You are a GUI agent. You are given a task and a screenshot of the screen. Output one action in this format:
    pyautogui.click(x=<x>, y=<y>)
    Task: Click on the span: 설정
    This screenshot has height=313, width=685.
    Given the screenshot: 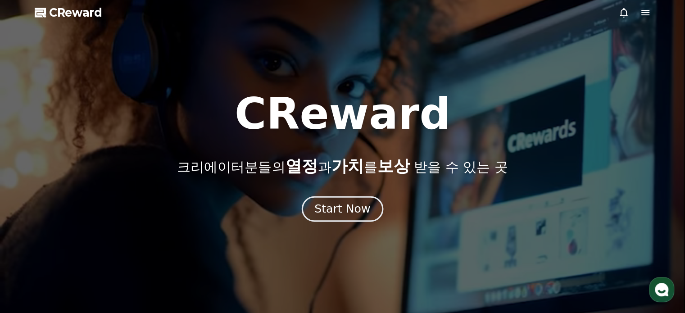 What is the action you would take?
    pyautogui.click(x=145, y=255)
    